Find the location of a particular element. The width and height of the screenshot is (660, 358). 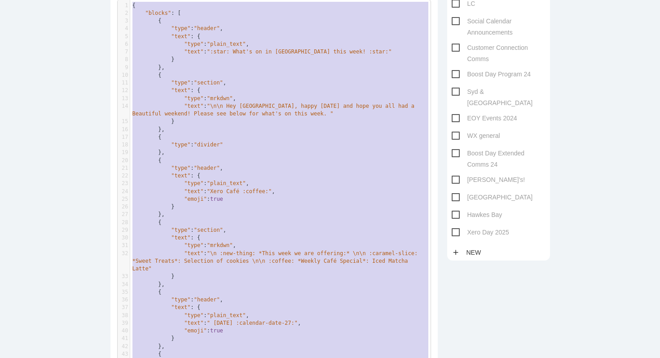

span: Customer Connection Comms is located at coordinates (499, 48).